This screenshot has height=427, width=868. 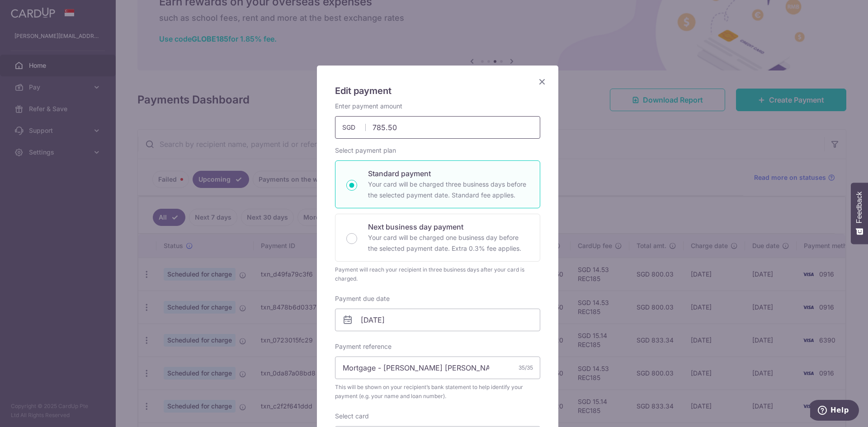 What do you see at coordinates (448, 227) in the screenshot?
I see `p: Next business day payment` at bounding box center [448, 227].